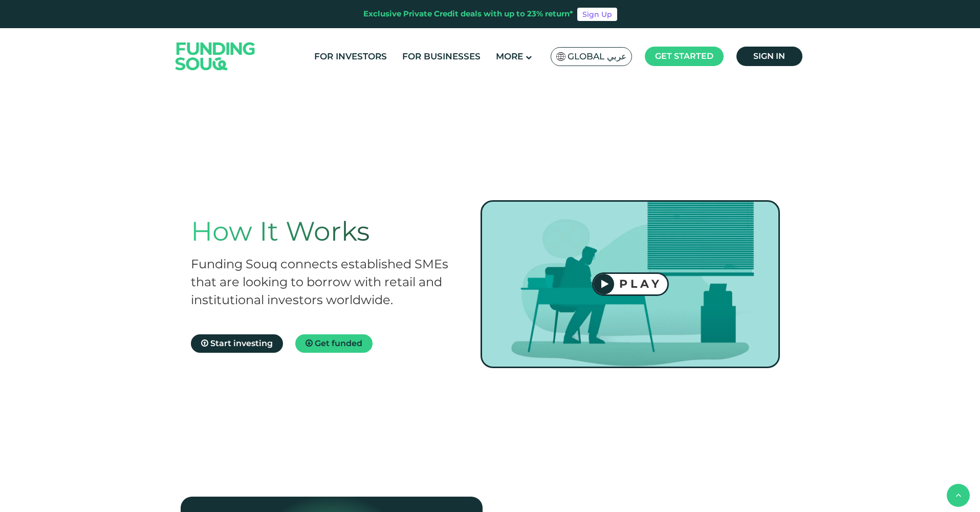  Describe the element at coordinates (351, 56) in the screenshot. I see `a: For Investors` at that location.